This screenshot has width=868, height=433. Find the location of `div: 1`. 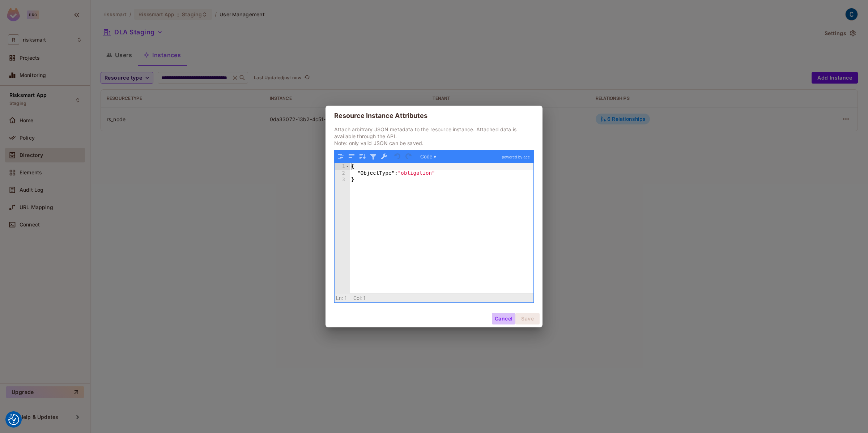

div: 1 is located at coordinates (342, 166).